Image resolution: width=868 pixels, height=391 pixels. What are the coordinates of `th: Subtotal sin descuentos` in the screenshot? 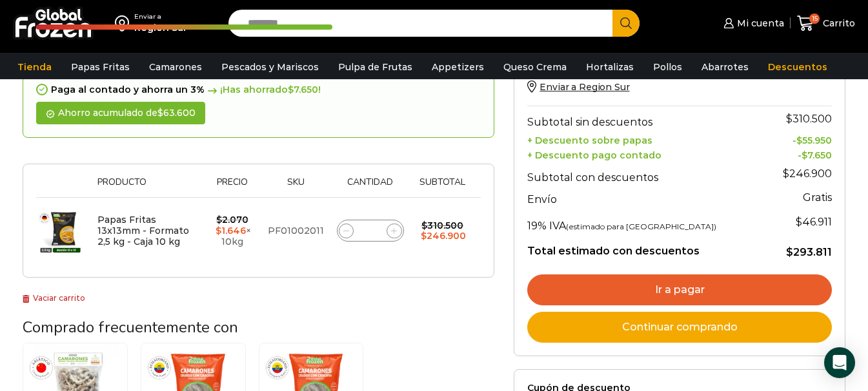 It's located at (646, 118).